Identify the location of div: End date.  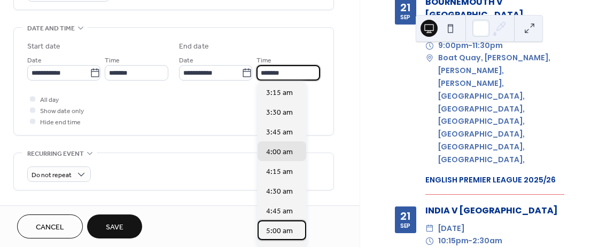
(194, 46).